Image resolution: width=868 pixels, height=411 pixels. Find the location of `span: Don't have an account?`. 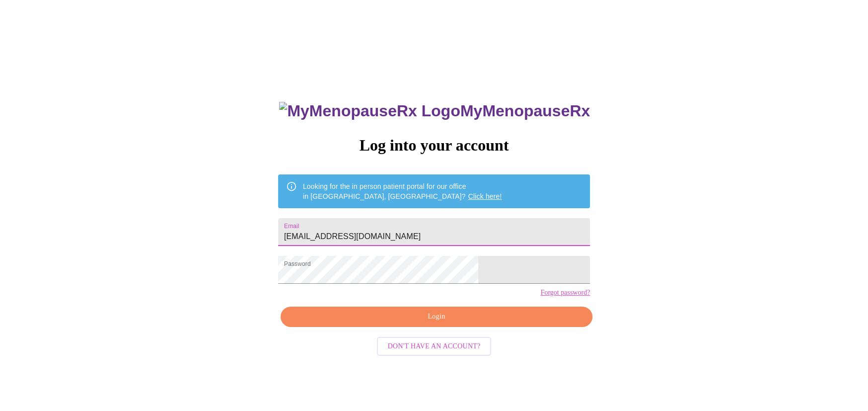

span: Don't have an account? is located at coordinates (434, 347).